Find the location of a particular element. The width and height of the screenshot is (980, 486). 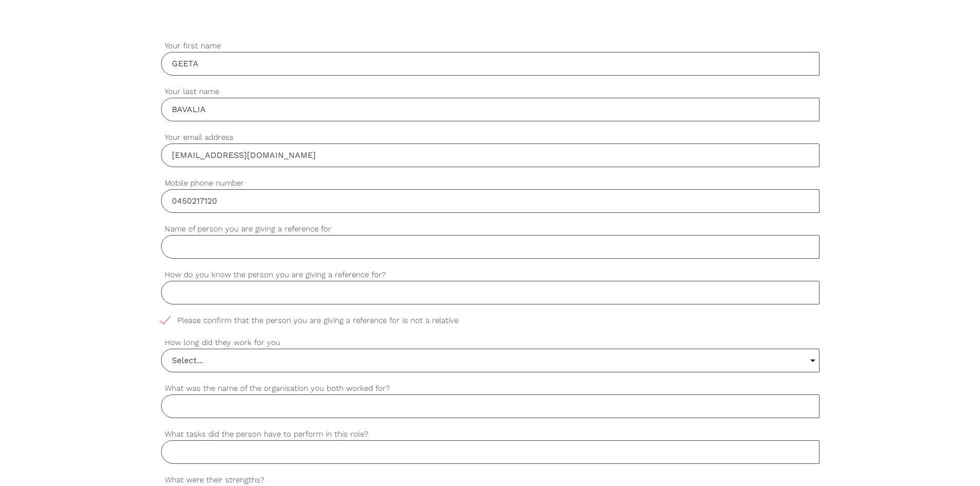

label: How do you know the person you are giving a reference for? is located at coordinates (490, 275).